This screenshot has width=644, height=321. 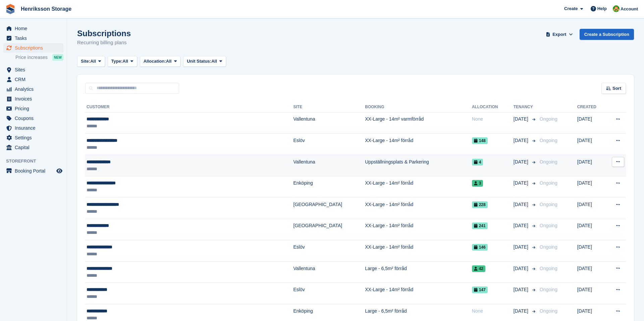 What do you see at coordinates (85, 61) in the screenshot?
I see `span: Site:` at bounding box center [85, 61].